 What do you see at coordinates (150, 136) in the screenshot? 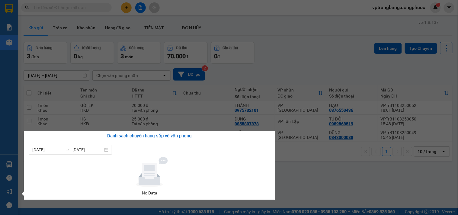
I see `div: Danh sách chuyến hàng sắp về văn phòng` at bounding box center [150, 136].